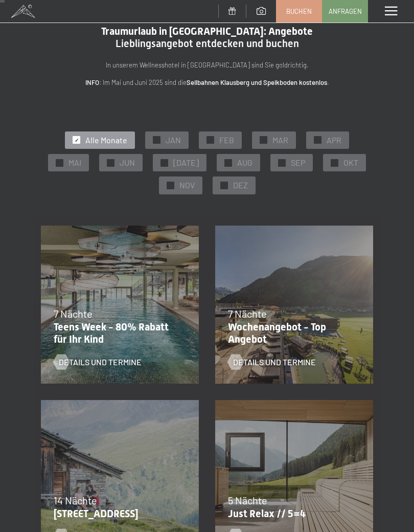 The image size is (414, 532). Describe the element at coordinates (207, 44) in the screenshot. I see `span: Lieblingsangebot entdecken und buchen` at that location.